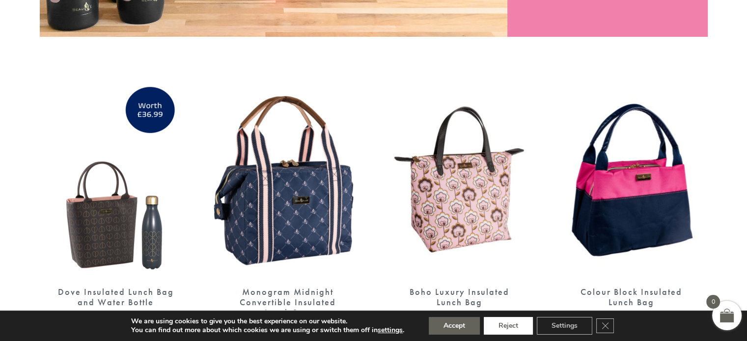 The height and width of the screenshot is (341, 747). What do you see at coordinates (460, 179) in the screenshot?
I see `img: Boho Luxury Insulated Lunch Bag` at bounding box center [460, 179].